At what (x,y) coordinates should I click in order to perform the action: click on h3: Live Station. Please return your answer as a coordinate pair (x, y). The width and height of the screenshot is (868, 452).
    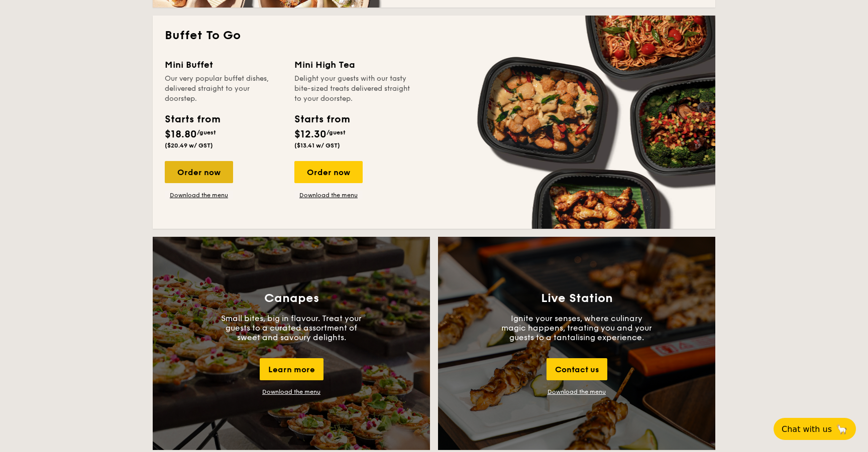
    Looking at the image, I should click on (577, 299).